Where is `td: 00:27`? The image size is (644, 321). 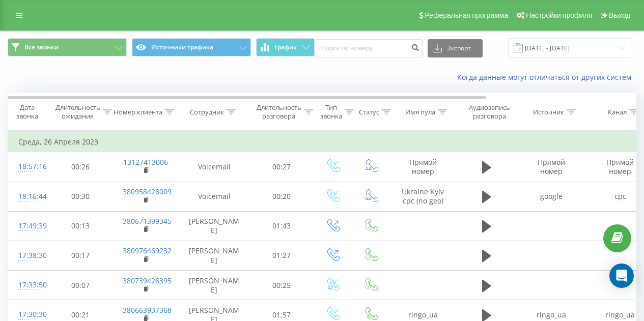 td: 00:27 is located at coordinates (282, 167).